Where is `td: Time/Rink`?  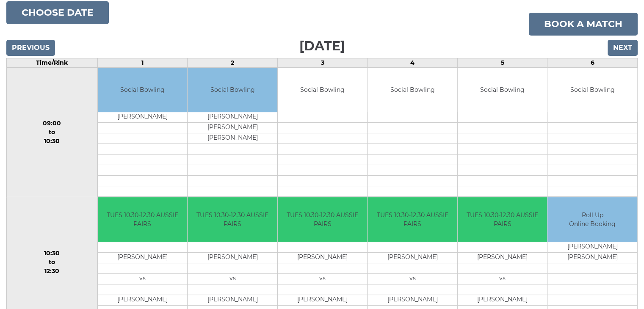 td: Time/Rink is located at coordinates (52, 63).